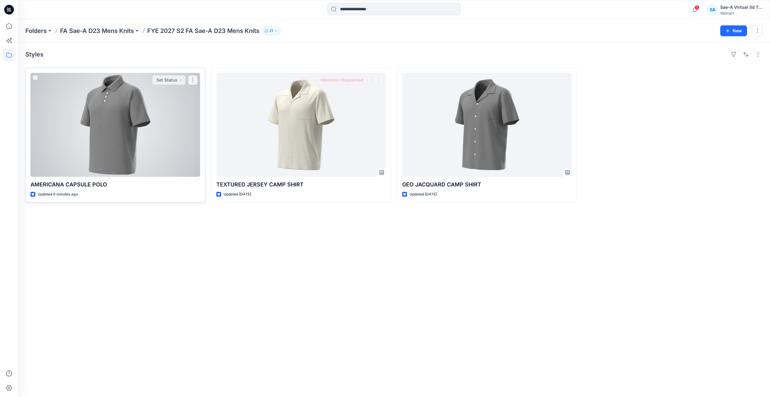 Image resolution: width=770 pixels, height=397 pixels. Describe the element at coordinates (115, 184) in the screenshot. I see `p: AMERICANA CAPSULE POLO` at that location.